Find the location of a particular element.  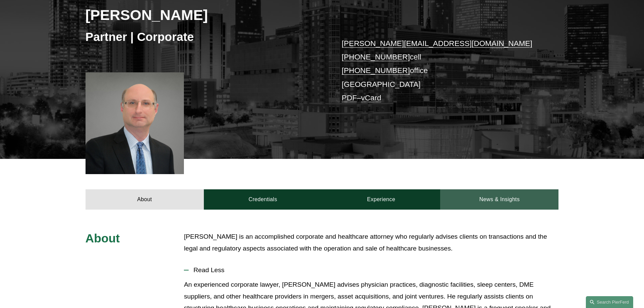

span: About is located at coordinates (103, 238).